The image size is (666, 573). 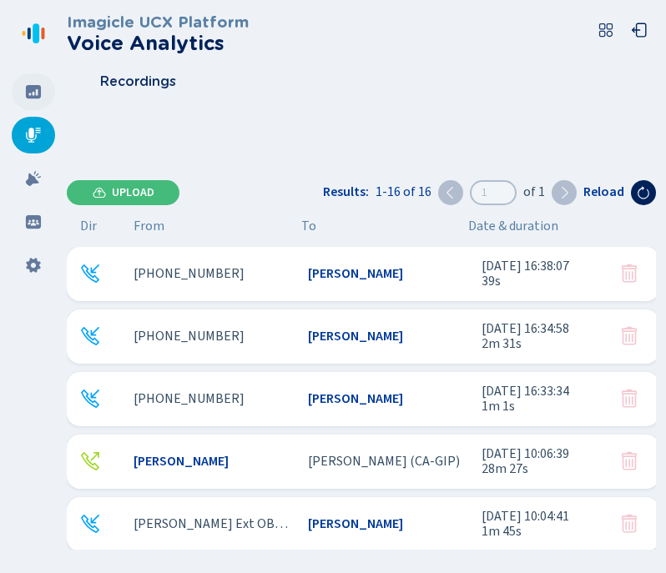 I want to click on span: 1m 45s, so click(x=543, y=532).